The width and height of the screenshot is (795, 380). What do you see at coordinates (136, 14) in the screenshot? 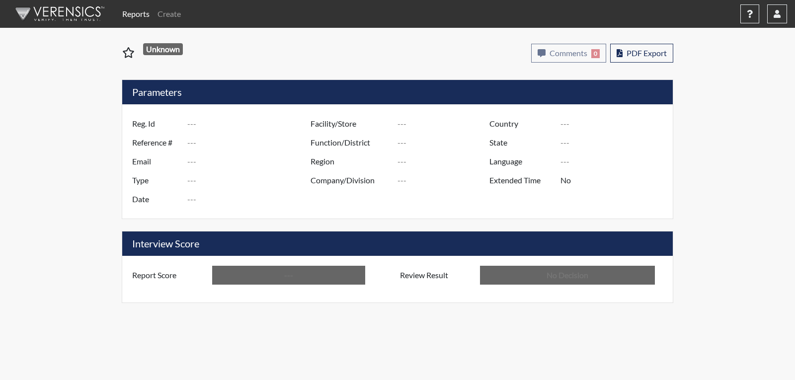
I see `a: Reports` at bounding box center [136, 14].